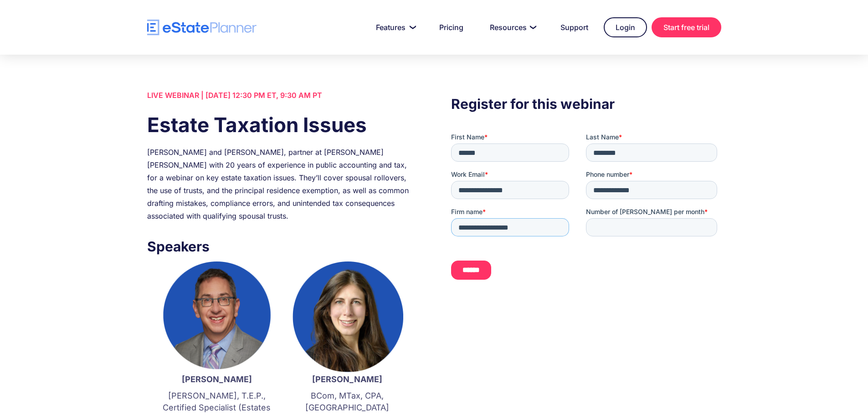  I want to click on a: Support, so click(574, 28).